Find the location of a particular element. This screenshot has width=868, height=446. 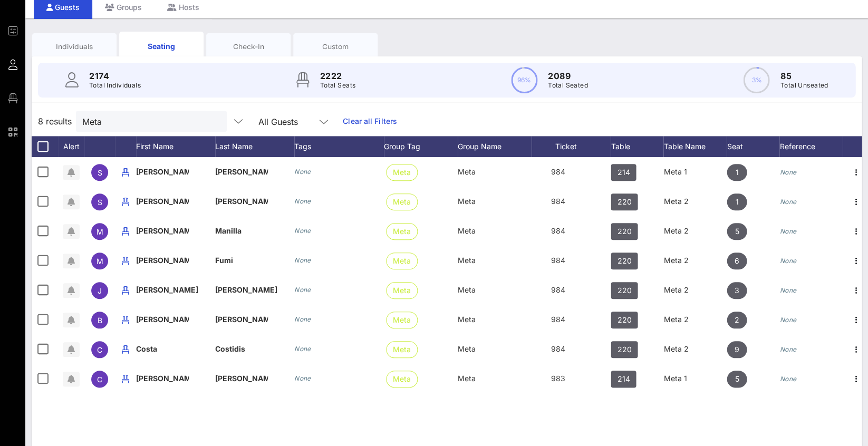

p: Costidis is located at coordinates (241, 349).